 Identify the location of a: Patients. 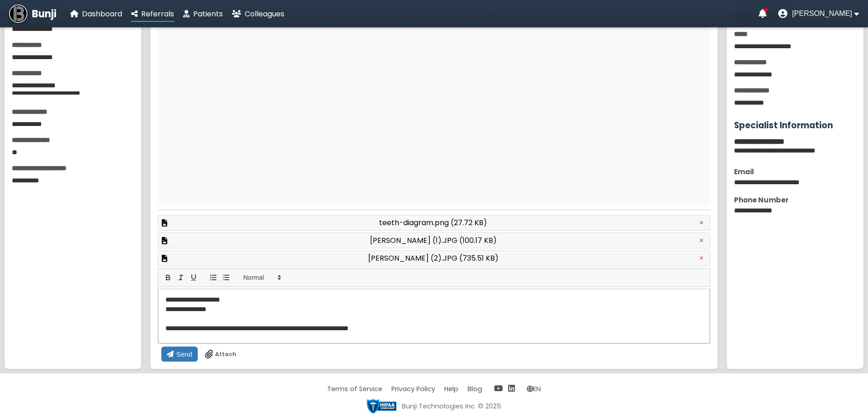
(203, 14).